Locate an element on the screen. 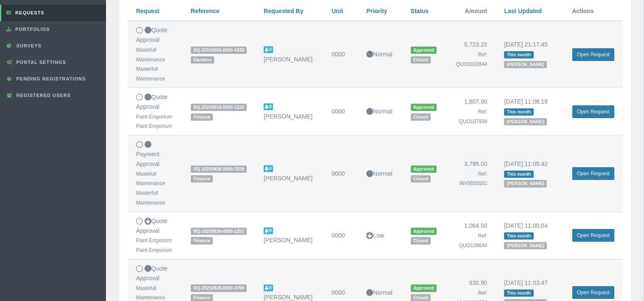 This screenshot has width=644, height=301. span: Portal Settings is located at coordinates (40, 62).